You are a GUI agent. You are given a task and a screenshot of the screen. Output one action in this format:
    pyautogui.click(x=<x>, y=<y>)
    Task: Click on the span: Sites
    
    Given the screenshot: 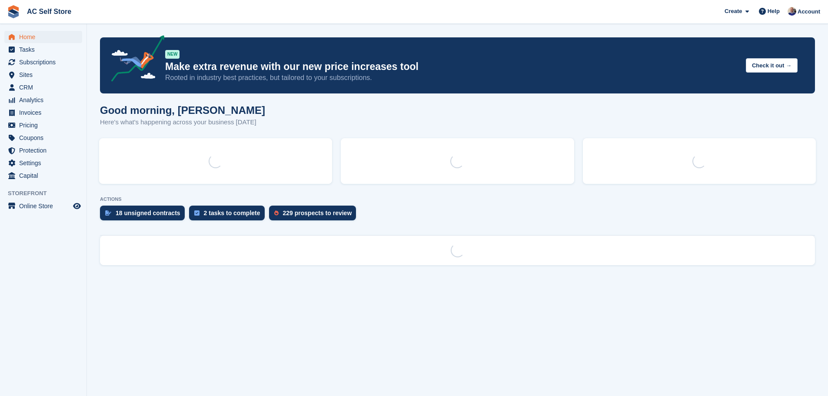 What is the action you would take?
    pyautogui.click(x=45, y=75)
    